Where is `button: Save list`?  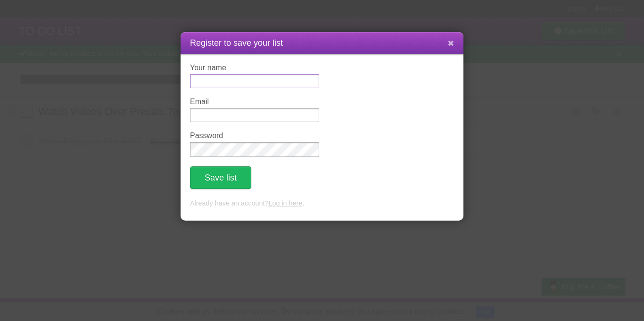 button: Save list is located at coordinates (220, 177).